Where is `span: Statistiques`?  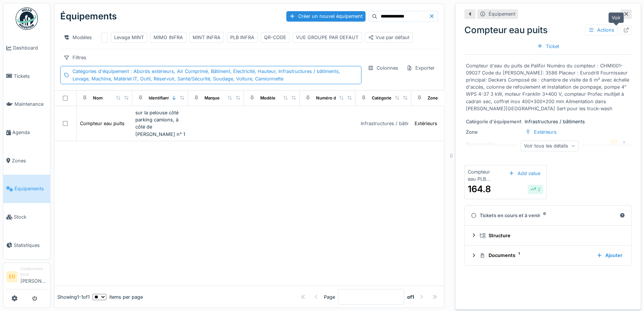
span: Statistiques is located at coordinates (30, 245).